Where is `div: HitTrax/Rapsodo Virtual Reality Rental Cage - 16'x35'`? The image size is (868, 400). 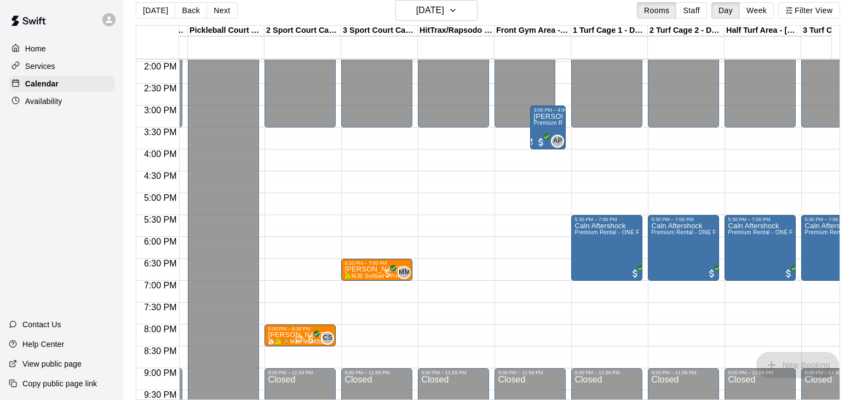
div: HitTrax/Rapsodo Virtual Reality Rental Cage - 16'x35' is located at coordinates (456, 31).